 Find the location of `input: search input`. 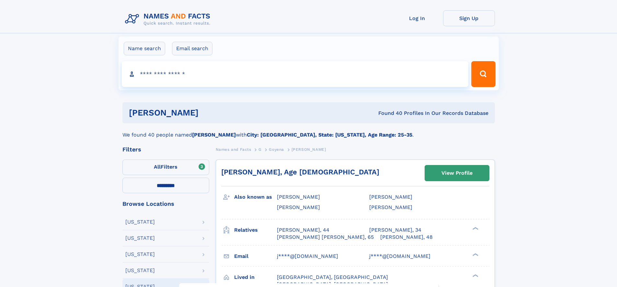

input: search input is located at coordinates (295, 74).